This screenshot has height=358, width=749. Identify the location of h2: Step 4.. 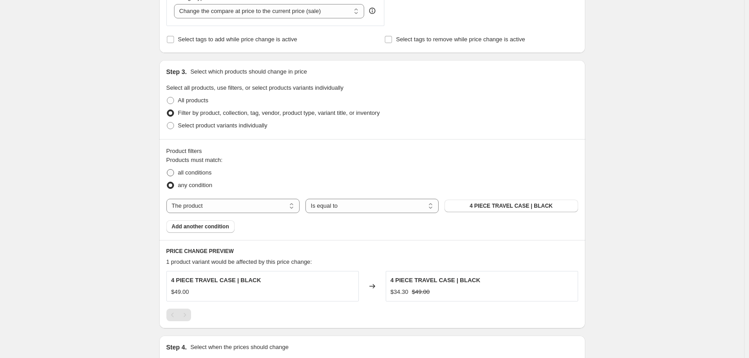
(177, 347).